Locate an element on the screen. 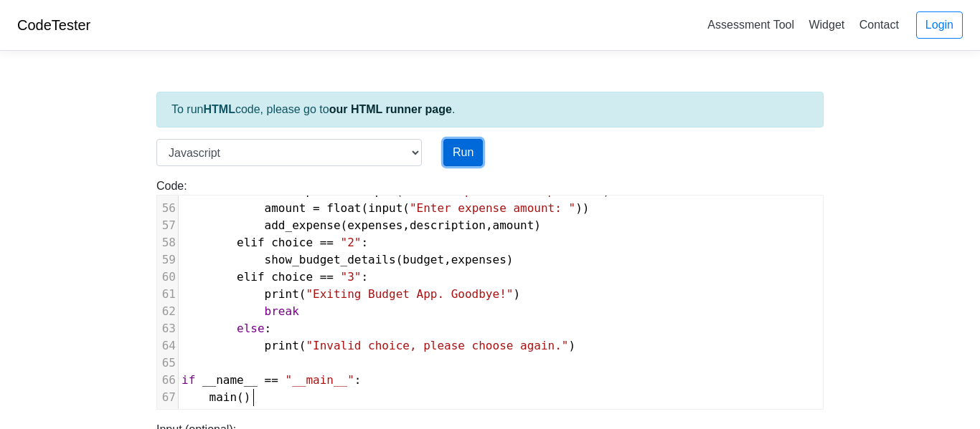  button: Run is located at coordinates (463, 153).